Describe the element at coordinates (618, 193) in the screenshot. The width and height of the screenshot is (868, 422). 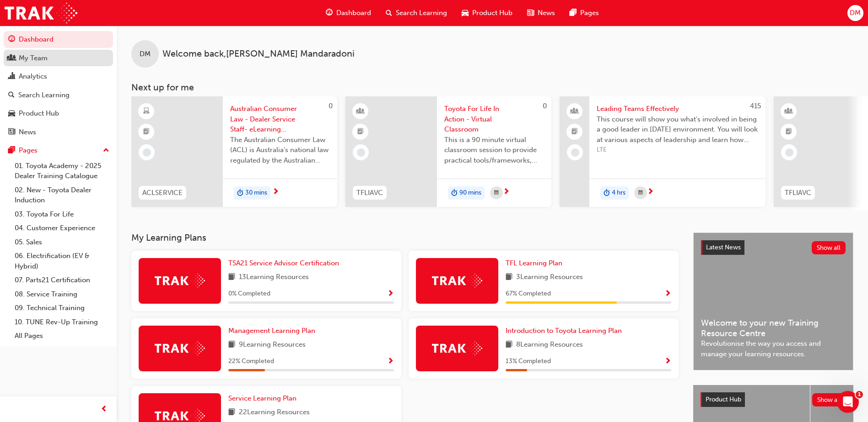
I see `span: 4 hrs` at that location.